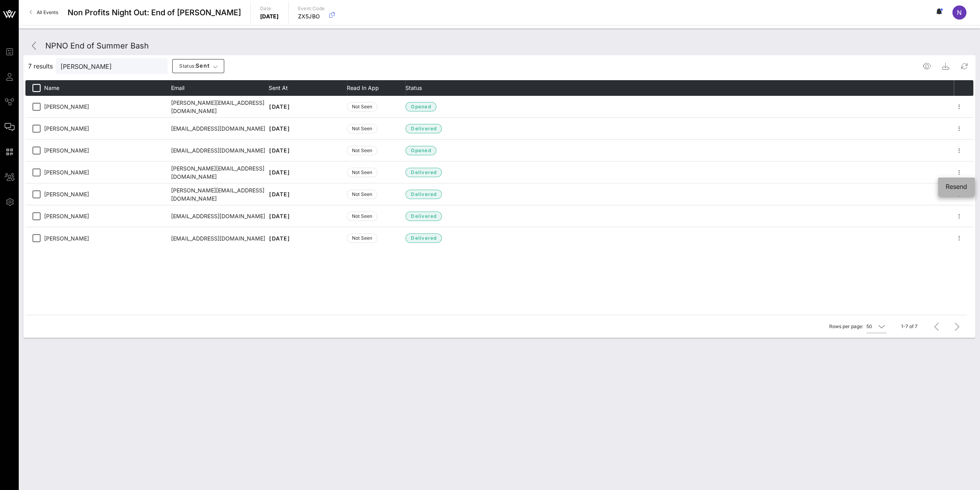 This screenshot has width=980, height=490. Describe the element at coordinates (47, 12) in the screenshot. I see `span: All Events` at that location.